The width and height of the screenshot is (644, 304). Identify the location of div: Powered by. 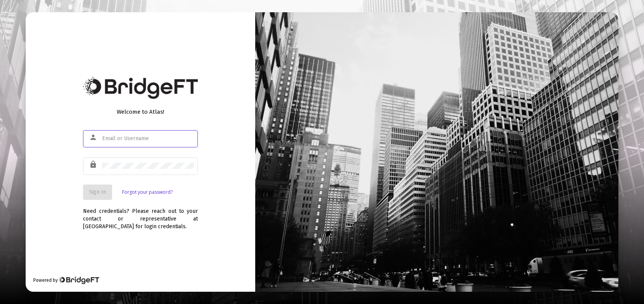
(66, 280).